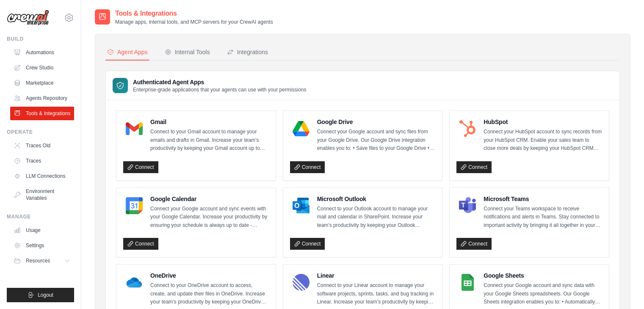 The height and width of the screenshot is (309, 644). Describe the element at coordinates (467, 282) in the screenshot. I see `img: Google Sheets Logo` at that location.